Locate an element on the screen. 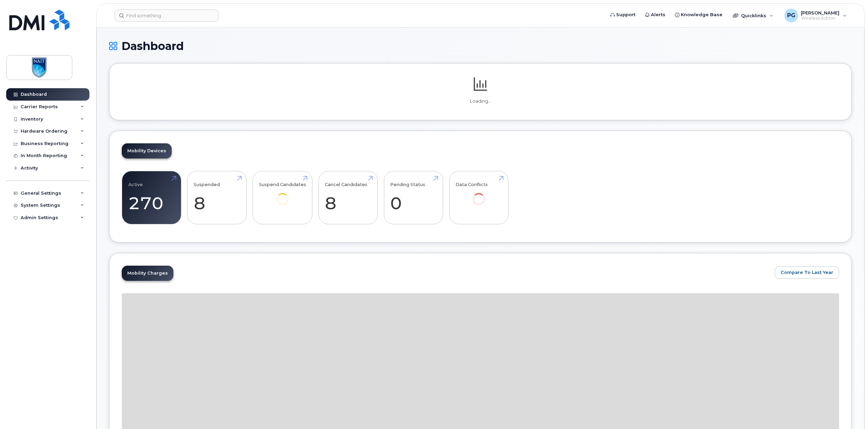 This screenshot has width=868, height=429. h1: Dashboard is located at coordinates (481, 46).